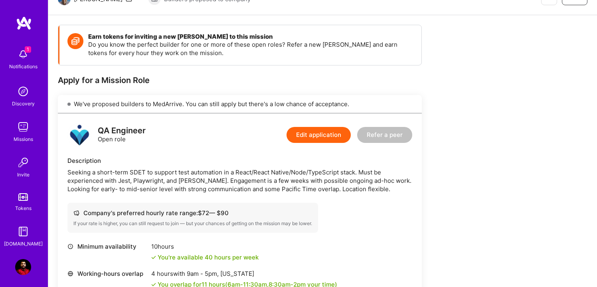  I want to click on span: 1, so click(28, 49).